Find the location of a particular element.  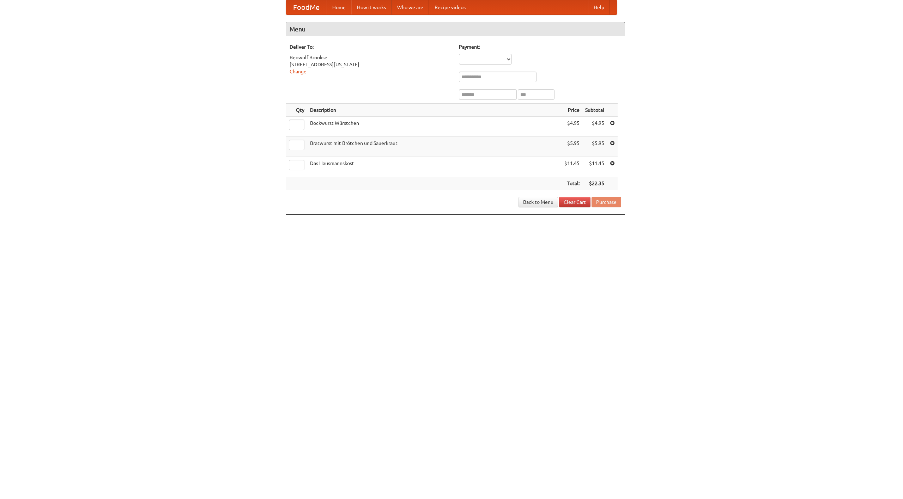

td: Bockwurst Würstchen is located at coordinates (434, 127).